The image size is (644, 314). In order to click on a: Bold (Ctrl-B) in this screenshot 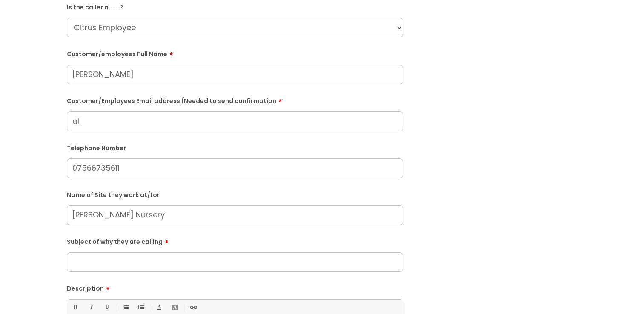, I will do `click(75, 307)`.